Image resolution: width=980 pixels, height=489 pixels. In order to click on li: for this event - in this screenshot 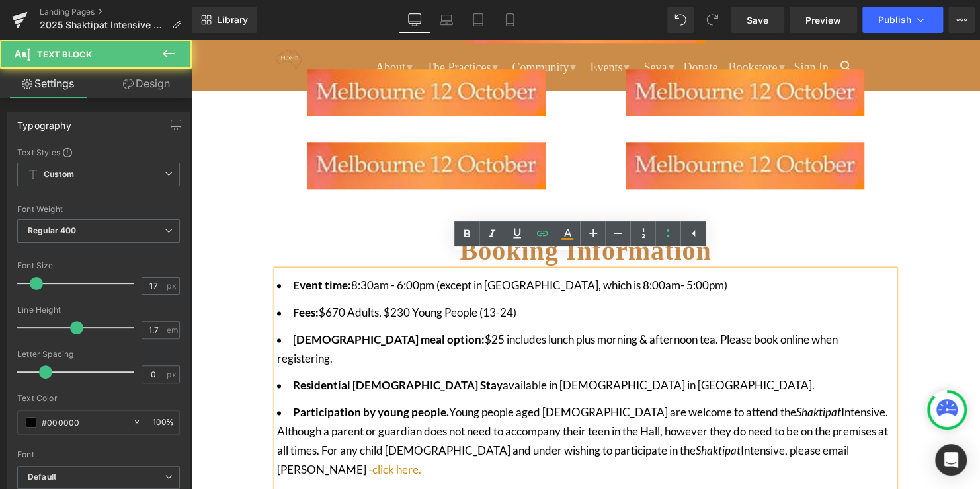, I will do `click(394, 458)`.